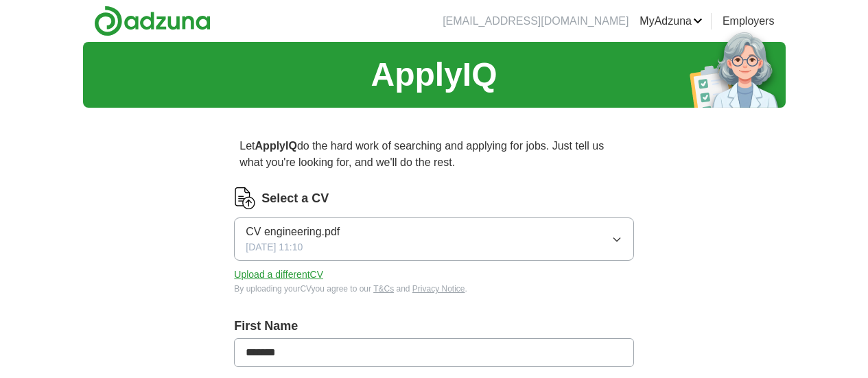  What do you see at coordinates (433, 75) in the screenshot?
I see `h1: ApplyIQ` at bounding box center [433, 75].